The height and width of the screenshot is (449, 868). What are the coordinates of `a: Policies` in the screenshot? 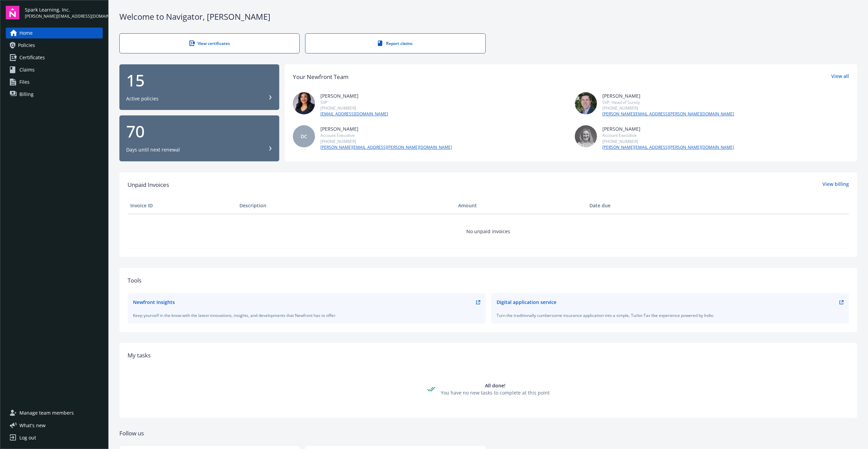 It's located at (54, 46).